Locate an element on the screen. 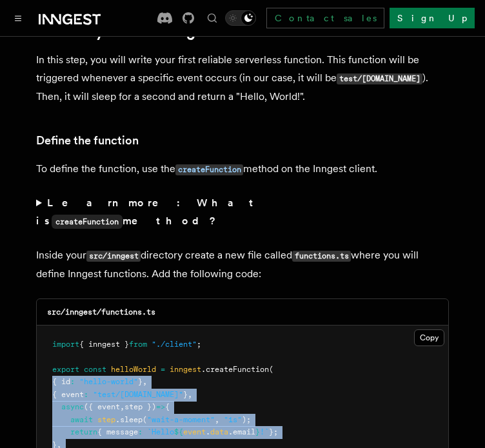 Image resolution: width=485 pixels, height=448 pixels. span: `Hello is located at coordinates (160, 431).